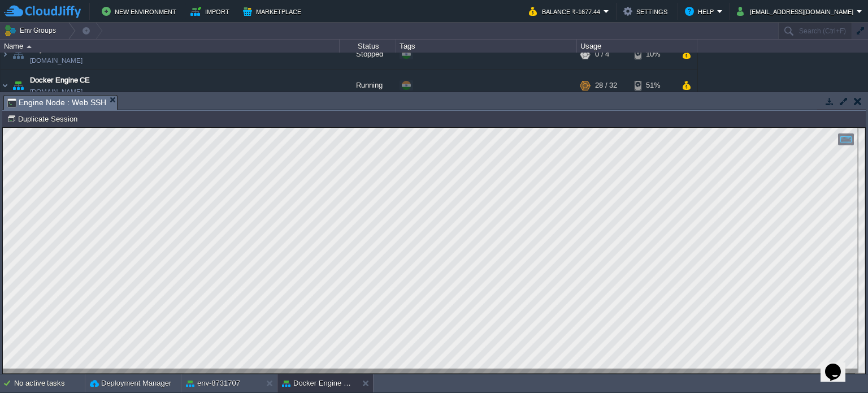 The width and height of the screenshot is (868, 393). What do you see at coordinates (566, 11) in the screenshot?
I see `button: Balance ₹-1677.44` at bounding box center [566, 11].